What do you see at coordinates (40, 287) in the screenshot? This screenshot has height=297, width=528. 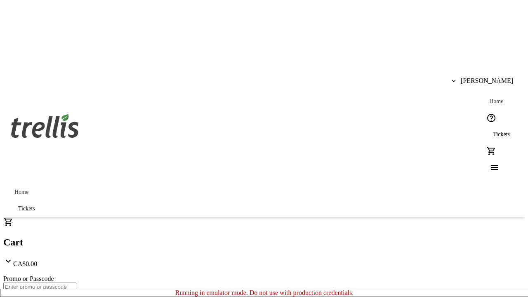 I see `input: Enter promo or passcode` at bounding box center [40, 287].